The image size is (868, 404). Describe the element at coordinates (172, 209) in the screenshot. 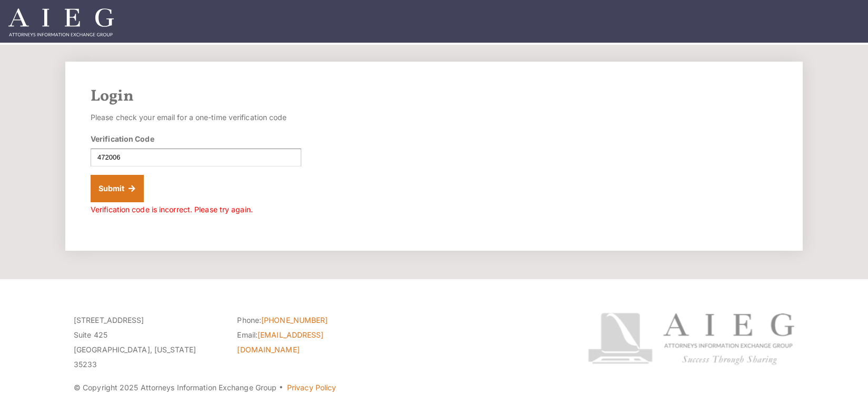

I see `span: Verification code is incorrect. Please try again.` at that location.